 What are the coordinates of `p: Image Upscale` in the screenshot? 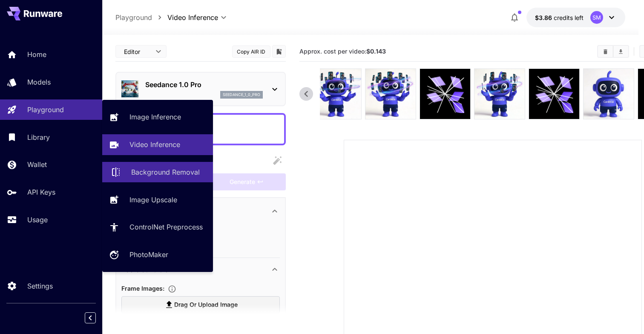 It's located at (153, 200).